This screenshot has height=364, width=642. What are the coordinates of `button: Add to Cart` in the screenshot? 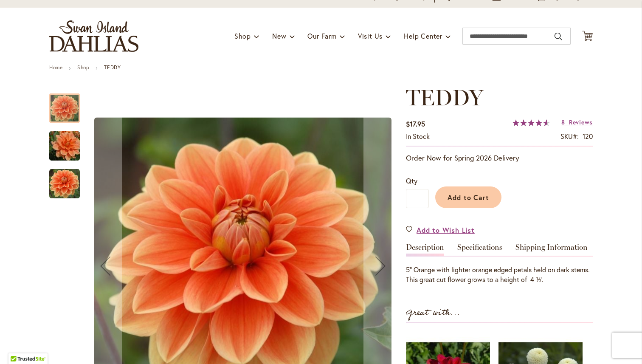 It's located at (468, 197).